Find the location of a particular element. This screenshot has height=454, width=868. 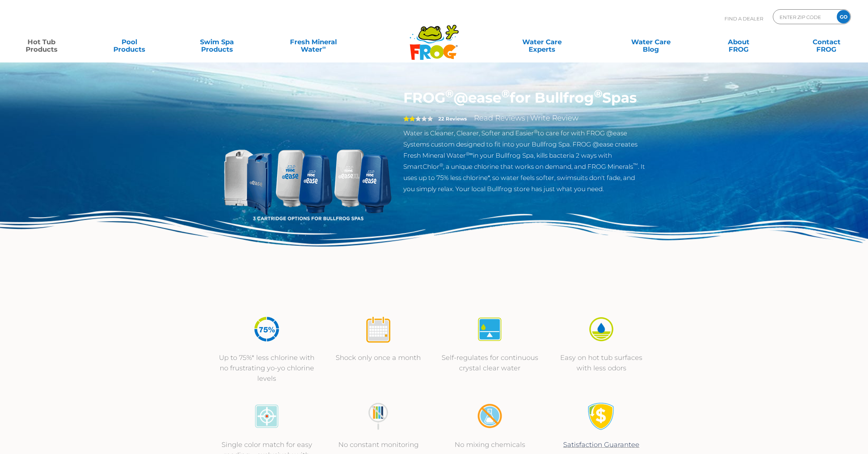

img: icon-atease-75percent-less is located at coordinates (267, 329).